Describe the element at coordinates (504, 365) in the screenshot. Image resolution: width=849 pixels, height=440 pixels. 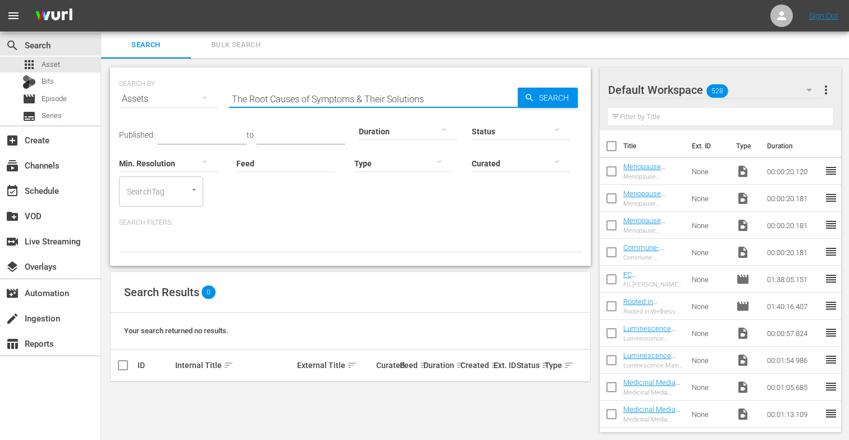
I see `div: Ext. ID` at that location.